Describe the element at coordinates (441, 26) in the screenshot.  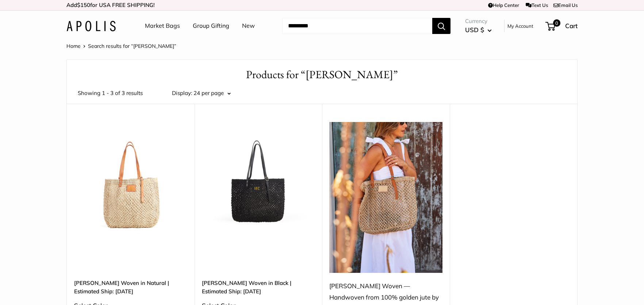
I see `button: Search` at that location.